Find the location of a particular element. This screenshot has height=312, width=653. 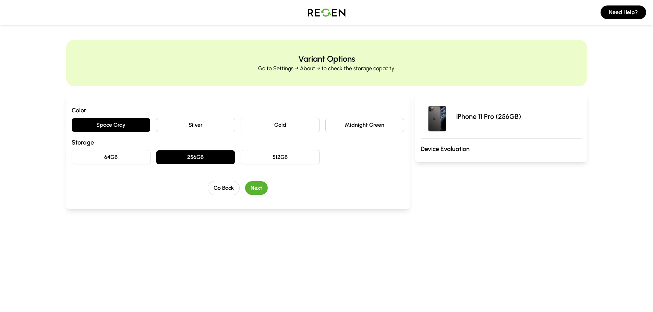

button: 64GB is located at coordinates (111, 157).